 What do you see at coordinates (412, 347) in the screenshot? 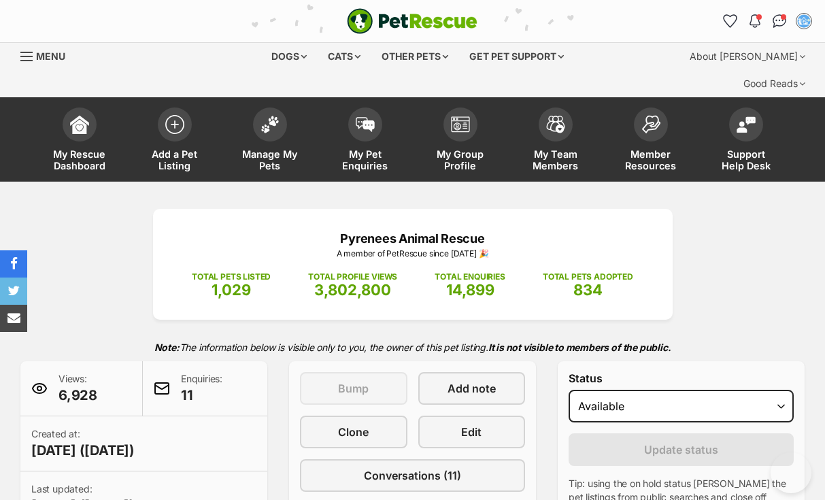
I see `p: The information below is visible only to you, the owner of this pet listing.` at bounding box center [412, 347].